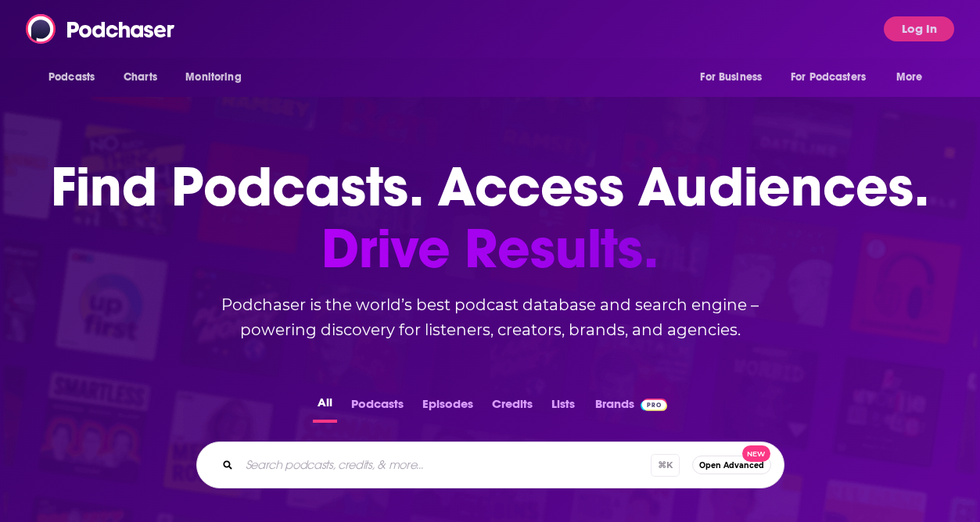  I want to click on button: Log In, so click(919, 29).